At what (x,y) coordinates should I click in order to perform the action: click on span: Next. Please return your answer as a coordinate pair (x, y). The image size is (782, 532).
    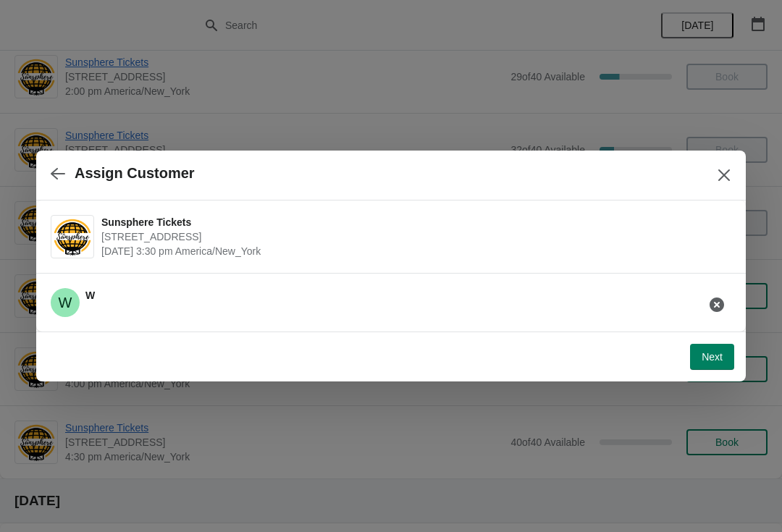
    Looking at the image, I should click on (712, 357).